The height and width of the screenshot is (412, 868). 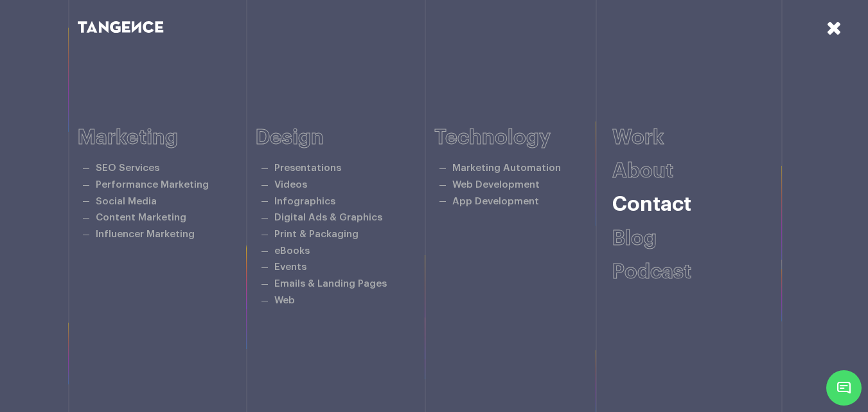 I want to click on h6: Technology, so click(x=523, y=138).